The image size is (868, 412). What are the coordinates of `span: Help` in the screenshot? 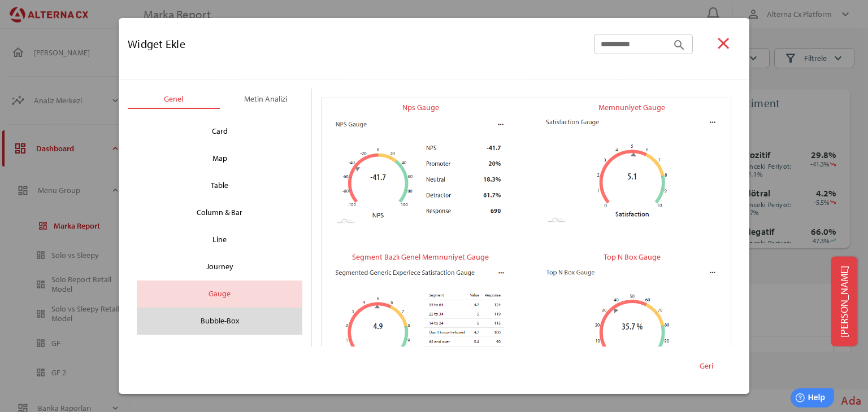 It's located at (66, 13).